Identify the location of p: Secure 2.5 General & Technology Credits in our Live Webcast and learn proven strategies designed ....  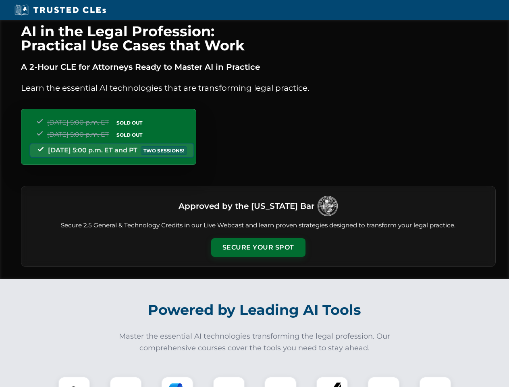
(258, 225).